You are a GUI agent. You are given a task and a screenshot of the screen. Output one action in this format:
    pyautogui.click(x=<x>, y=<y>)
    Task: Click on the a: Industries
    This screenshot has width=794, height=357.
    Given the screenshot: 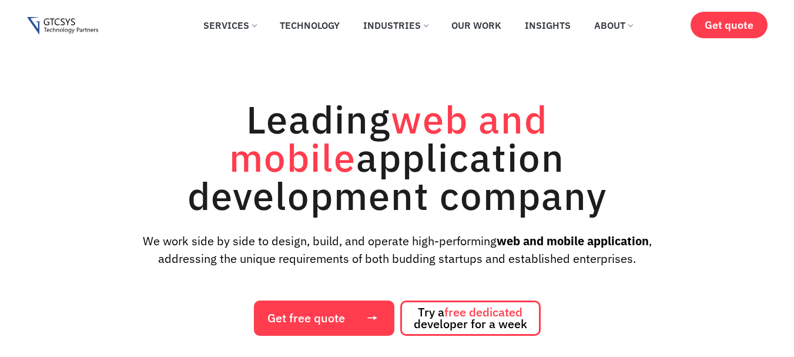 What is the action you would take?
    pyautogui.click(x=395, y=25)
    